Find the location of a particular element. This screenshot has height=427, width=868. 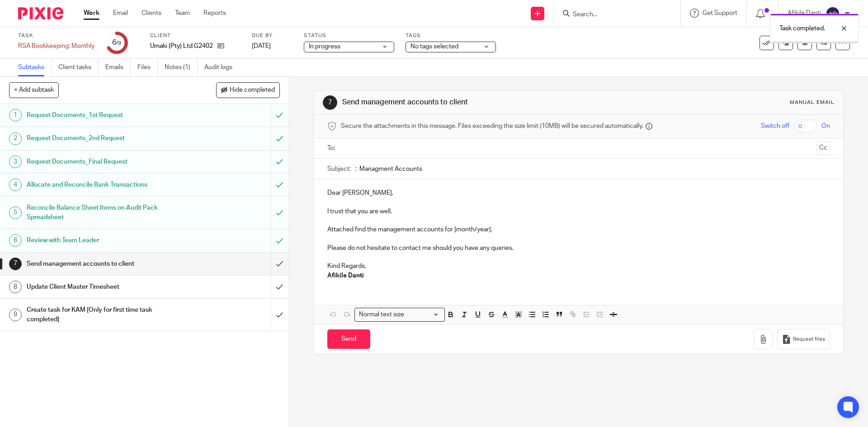

h1: Reconcile Balance Sheet Items on Audit Pack Spreadsheet is located at coordinates (105, 212).